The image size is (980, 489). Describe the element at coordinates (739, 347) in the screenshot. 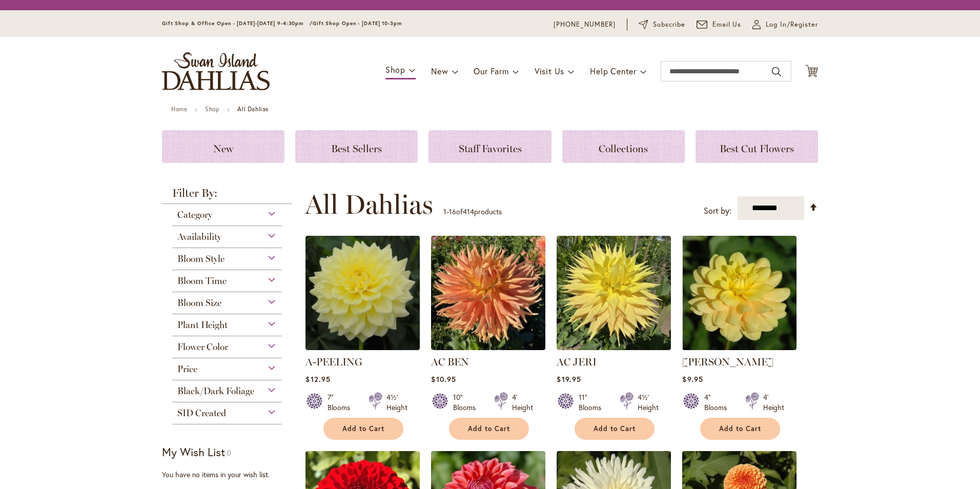

I see `a: AHOY MATEY` at that location.